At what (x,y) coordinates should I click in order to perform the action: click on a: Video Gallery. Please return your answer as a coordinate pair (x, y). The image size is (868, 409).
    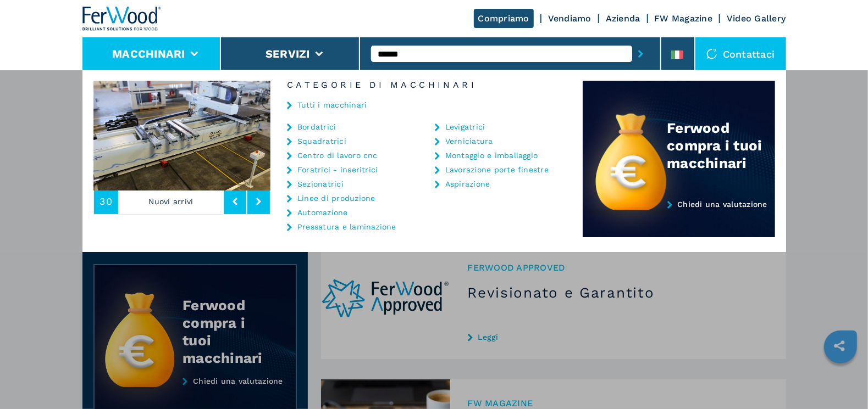
    Looking at the image, I should click on (756, 18).